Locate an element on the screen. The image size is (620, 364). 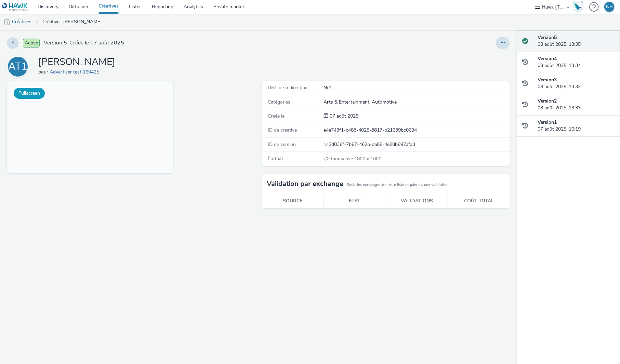
span: Version 5 - Créée le 07 août 2025 is located at coordinates (84, 43).